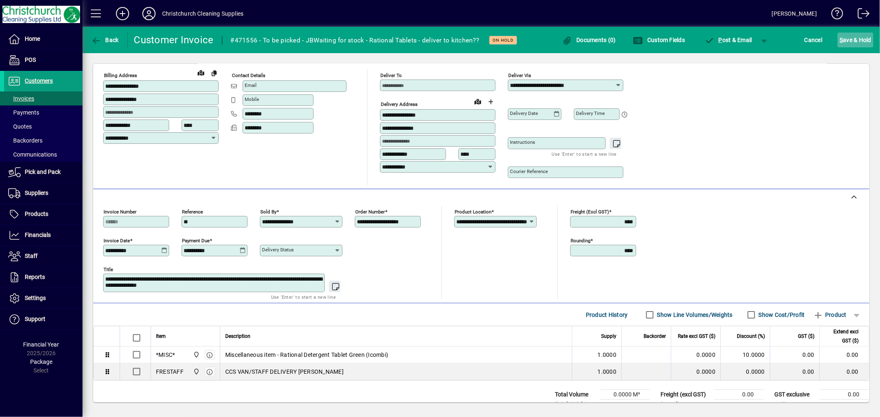 This screenshot has height=417, width=880. I want to click on a: Logout, so click(860, 15).